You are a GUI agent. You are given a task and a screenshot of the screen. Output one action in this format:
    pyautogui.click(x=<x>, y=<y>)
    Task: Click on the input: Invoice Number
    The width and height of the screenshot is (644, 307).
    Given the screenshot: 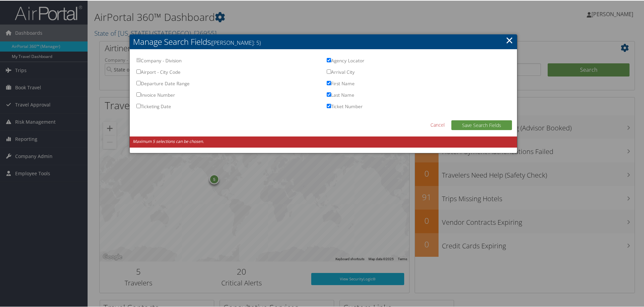 What is the action you would take?
    pyautogui.click(x=139, y=94)
    